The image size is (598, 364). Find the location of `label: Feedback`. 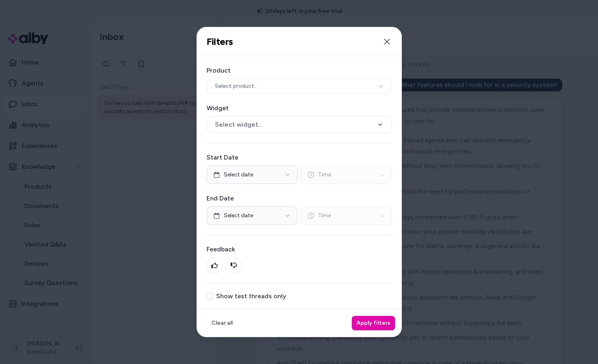

label: Feedback is located at coordinates (299, 249).